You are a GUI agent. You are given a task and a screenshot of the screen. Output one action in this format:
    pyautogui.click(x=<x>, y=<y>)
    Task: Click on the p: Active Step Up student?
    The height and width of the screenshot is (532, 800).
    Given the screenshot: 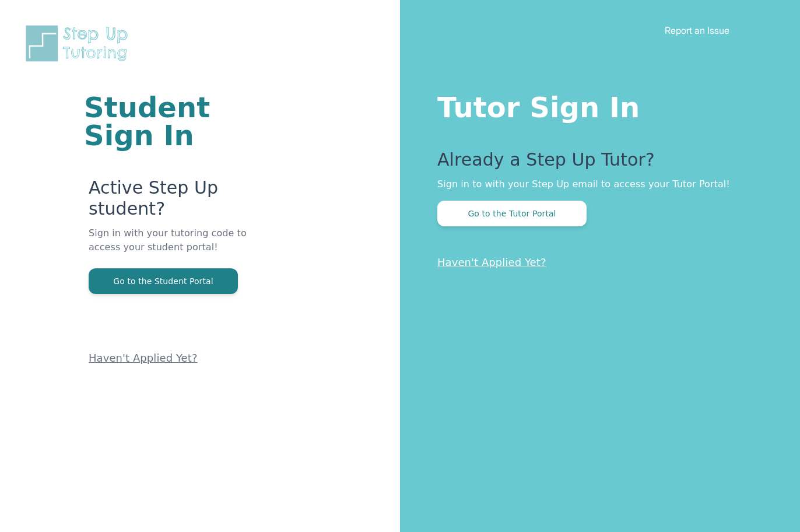 What is the action you would take?
    pyautogui.click(x=174, y=202)
    